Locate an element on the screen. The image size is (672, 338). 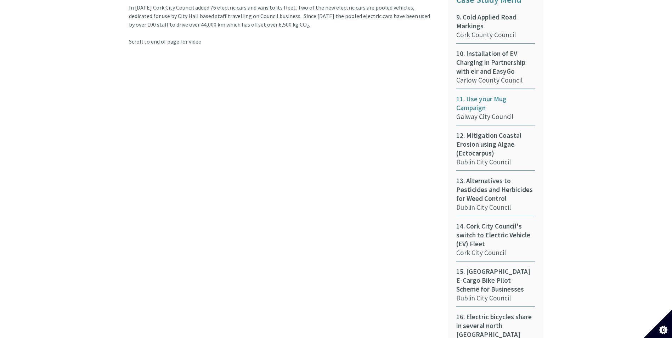
span: 12. Mitigation Coastal Erosion using Algae (Ectocarpus) is located at coordinates (496, 144).